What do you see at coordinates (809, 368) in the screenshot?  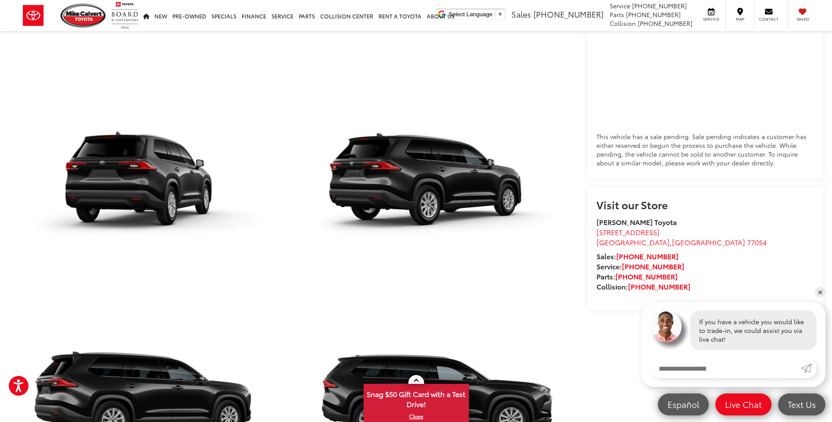 I see `a: Submit` at bounding box center [809, 368].